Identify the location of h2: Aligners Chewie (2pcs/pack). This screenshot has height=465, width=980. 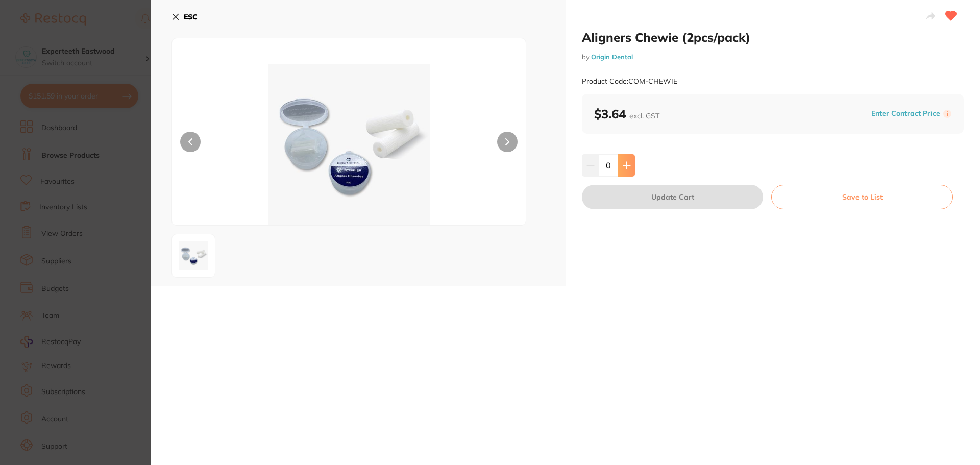
(773, 38).